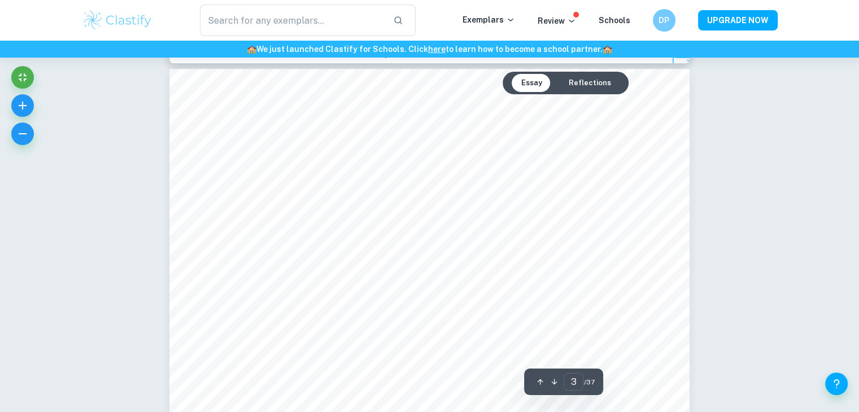 This screenshot has width=859, height=412. What do you see at coordinates (589, 83) in the screenshot?
I see `button: Reflections` at bounding box center [589, 83].